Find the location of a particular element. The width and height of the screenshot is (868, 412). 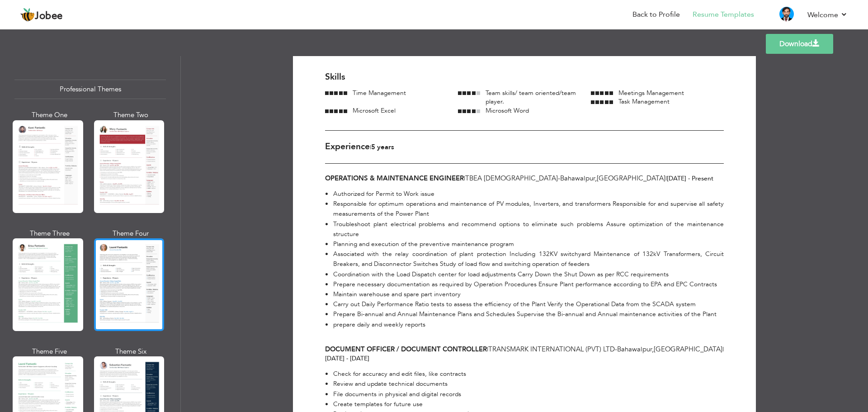

span: Experience is located at coordinates (347, 147).